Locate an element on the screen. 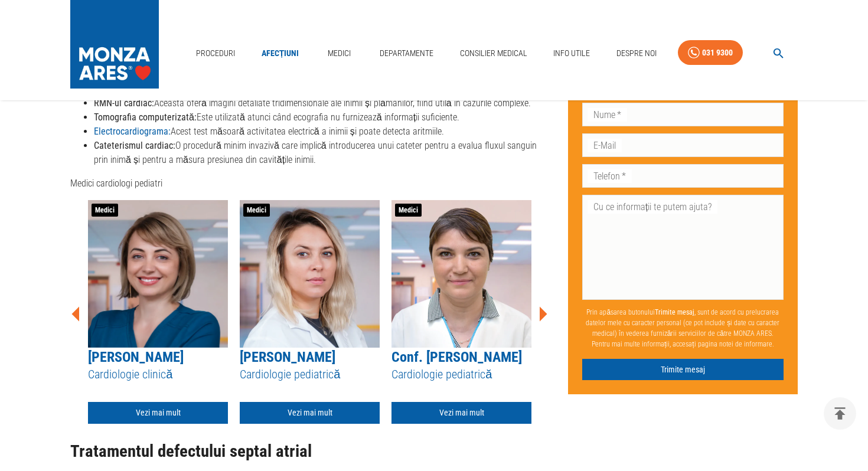 Image resolution: width=868 pixels, height=471 pixels. img: Dr. Alina Oprescu is located at coordinates (309, 274).